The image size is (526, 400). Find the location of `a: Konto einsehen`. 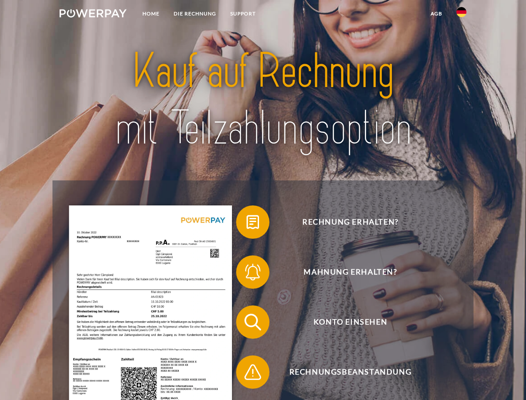

a: Konto einsehen is located at coordinates (344, 322).